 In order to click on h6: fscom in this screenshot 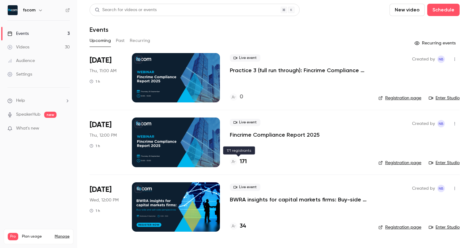, I will do `click(29, 10)`.